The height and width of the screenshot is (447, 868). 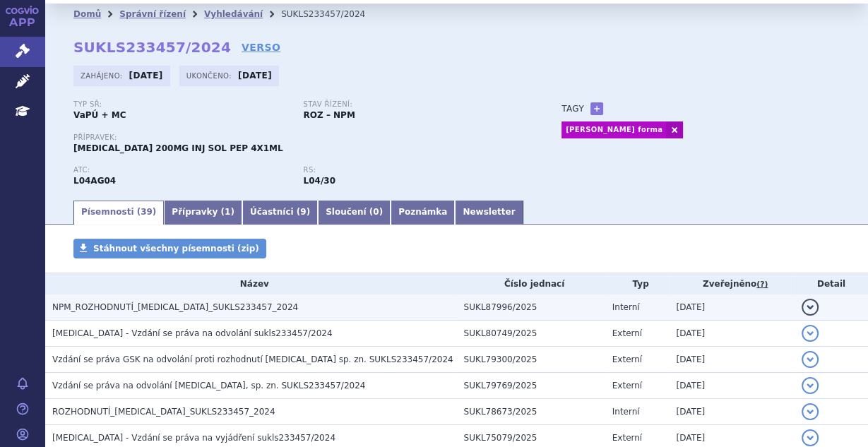 What do you see at coordinates (332, 14) in the screenshot?
I see `li: SUKLS233457/2024` at bounding box center [332, 14].